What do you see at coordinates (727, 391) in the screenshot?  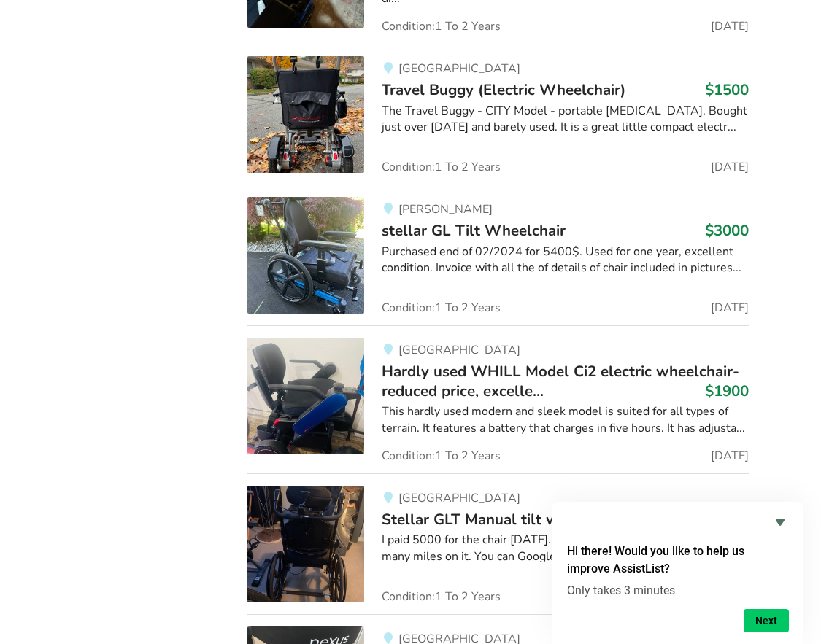 I see `h3: $1900` at bounding box center [727, 391].